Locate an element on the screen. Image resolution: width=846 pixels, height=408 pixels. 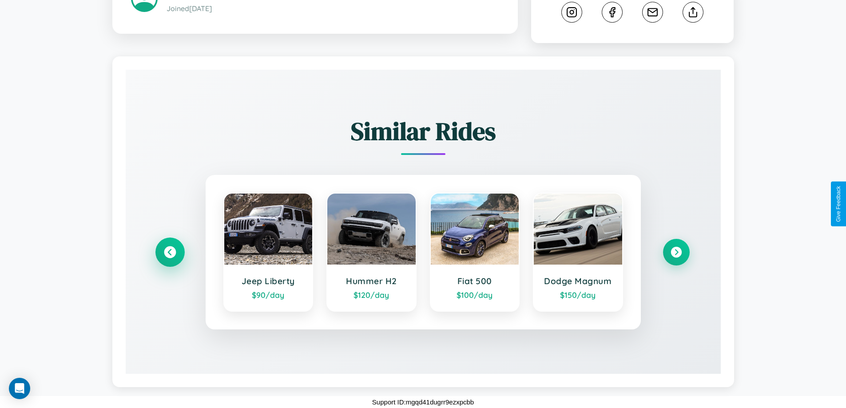
div: $ 100 /day is located at coordinates (475, 295).